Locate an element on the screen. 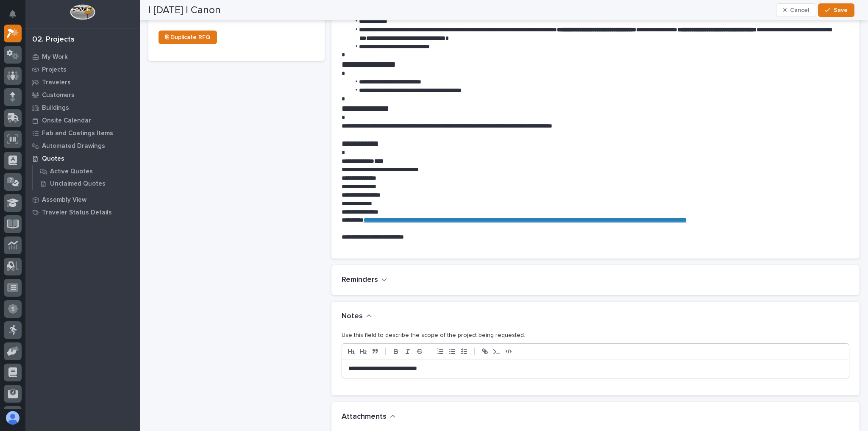  p: Travelers is located at coordinates (56, 82).